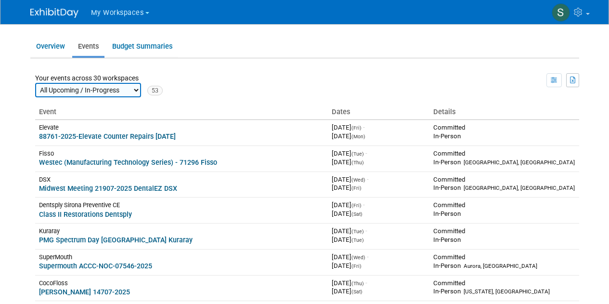  I want to click on div: Your events across 30 workspaces, so click(99, 85).